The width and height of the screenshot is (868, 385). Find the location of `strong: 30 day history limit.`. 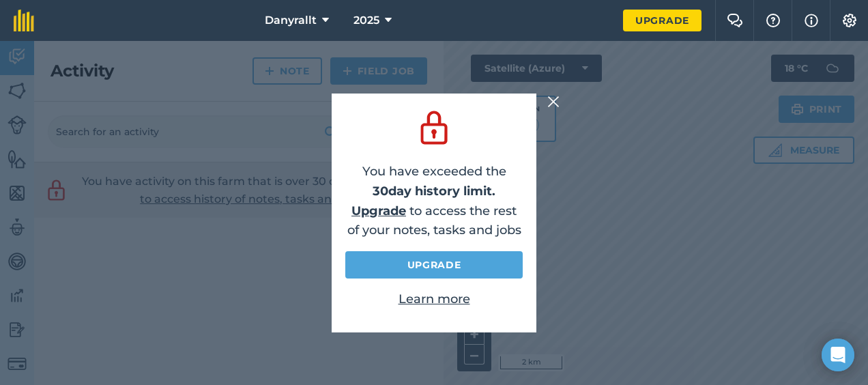

strong: 30 day history limit. is located at coordinates (434, 191).